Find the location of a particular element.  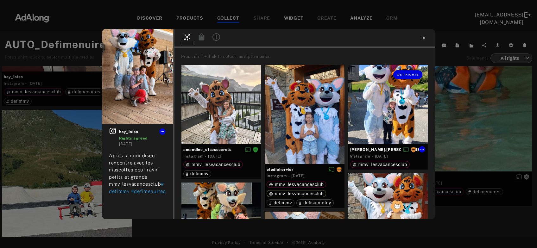

span: Get rights is located at coordinates (408, 75).